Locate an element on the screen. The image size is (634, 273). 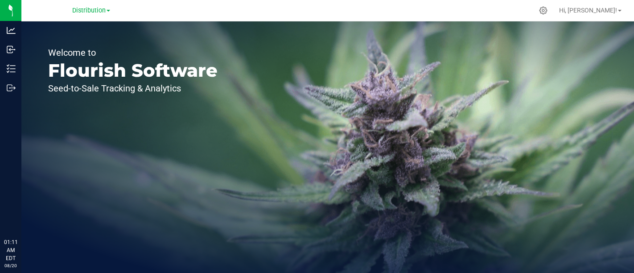
p: Flourish Software is located at coordinates (133, 70).